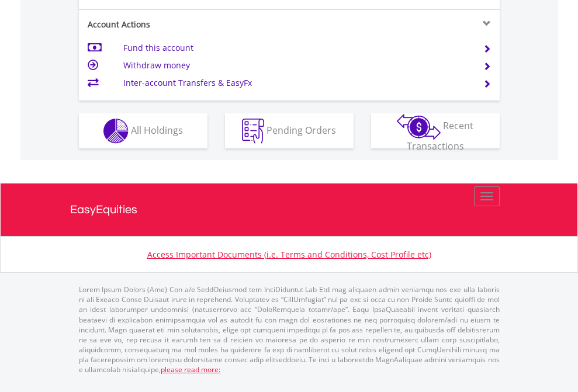  What do you see at coordinates (156, 130) in the screenshot?
I see `span: All Holdings` at bounding box center [156, 130].